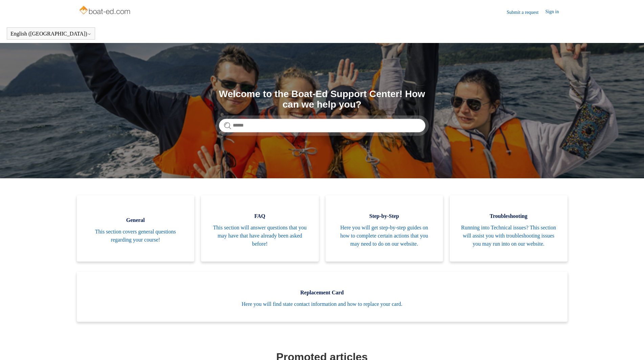 The width and height of the screenshot is (644, 360). Describe the element at coordinates (526, 12) in the screenshot. I see `a: Submit a request` at that location.